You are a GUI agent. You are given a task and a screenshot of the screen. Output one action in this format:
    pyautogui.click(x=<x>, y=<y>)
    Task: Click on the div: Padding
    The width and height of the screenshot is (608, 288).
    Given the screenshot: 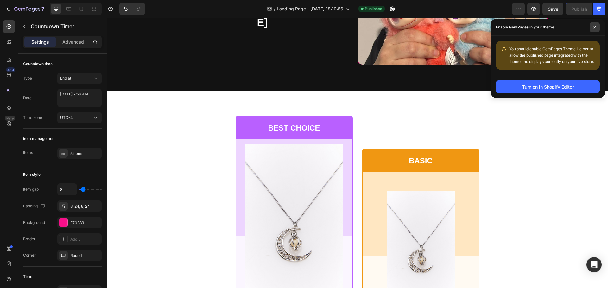 What is the action you would take?
    pyautogui.click(x=35, y=206)
    